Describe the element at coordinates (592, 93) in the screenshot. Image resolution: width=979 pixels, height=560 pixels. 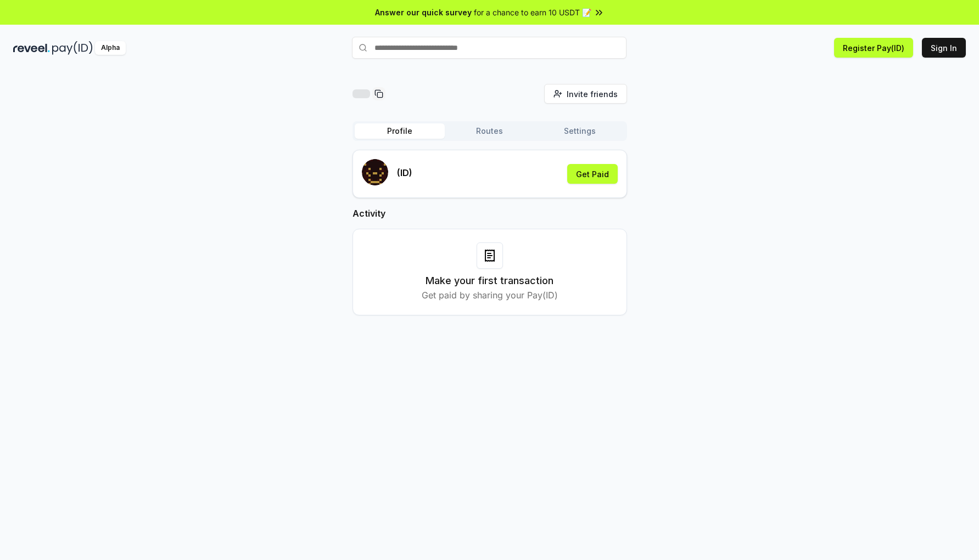
I see `span: Invite friends` at that location.